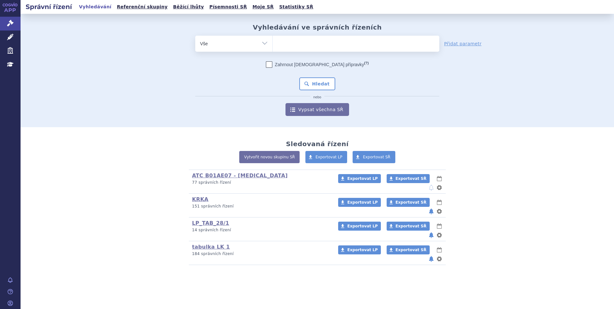 This screenshot has width=614, height=309. What do you see at coordinates (261, 206) in the screenshot?
I see `p: 151 správních řízení` at bounding box center [261, 206].